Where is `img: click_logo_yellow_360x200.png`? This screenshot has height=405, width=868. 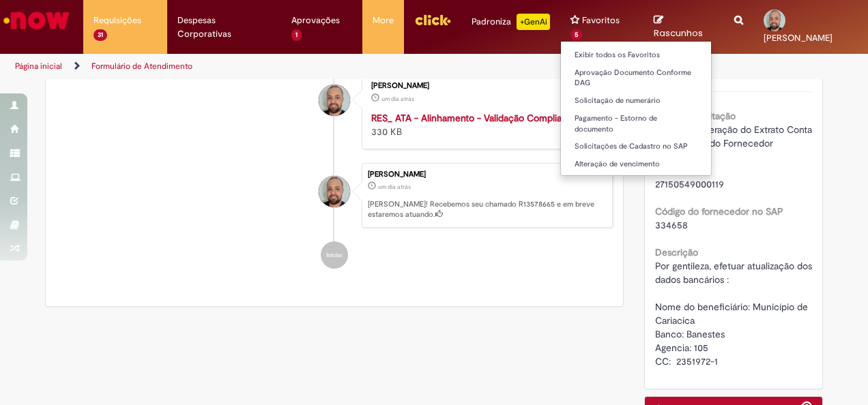
img: click_logo_yellow_360x200.png is located at coordinates (433, 20).